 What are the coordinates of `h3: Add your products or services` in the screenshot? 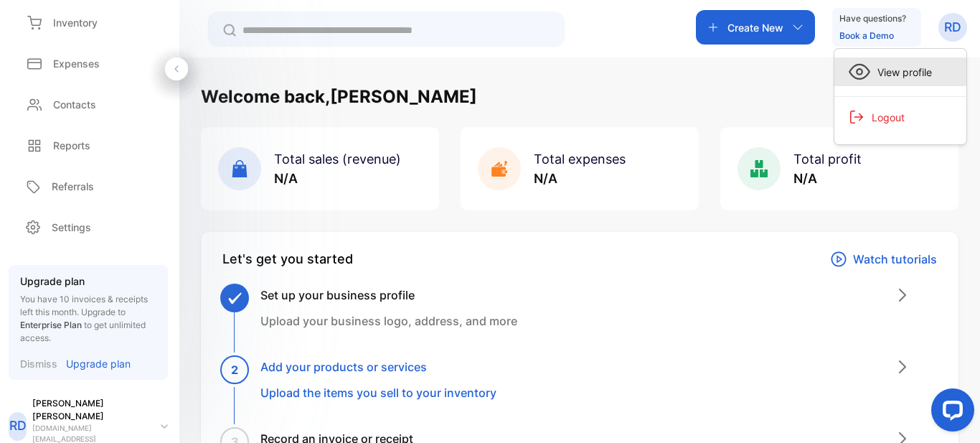 It's located at (378, 367).